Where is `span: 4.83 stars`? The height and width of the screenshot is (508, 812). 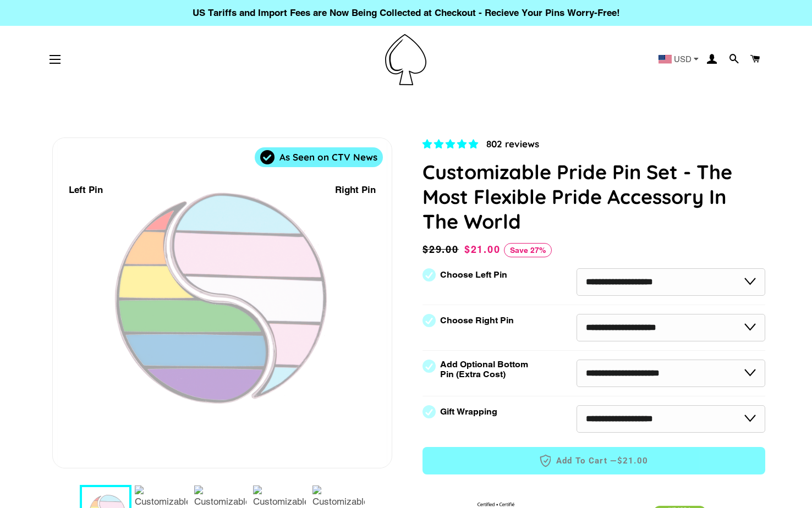
span: 4.83 stars is located at coordinates (451, 144).